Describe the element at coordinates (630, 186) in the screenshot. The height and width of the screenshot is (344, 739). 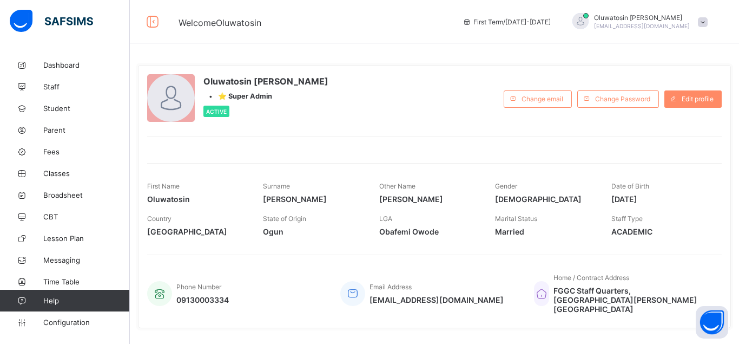
I see `span: Date of Birth` at that location.